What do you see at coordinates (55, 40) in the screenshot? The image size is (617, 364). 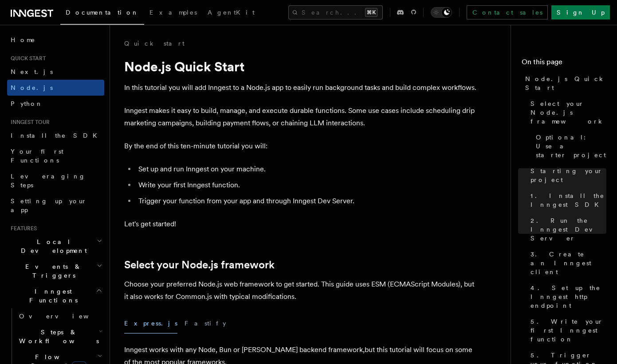 I see `a: Home` at bounding box center [55, 40].